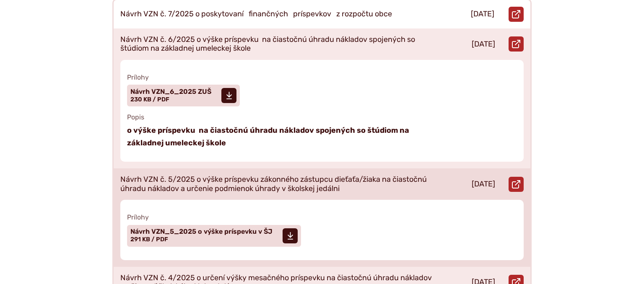 This screenshot has height=284, width=644. What do you see at coordinates (277, 184) in the screenshot?
I see `p: Návrh VZN č. 5/2025 o výške príspevku zákonného zástupcu dieťaťa/žiaka na čiastočnú úhradu náklad...` at bounding box center [277, 184].